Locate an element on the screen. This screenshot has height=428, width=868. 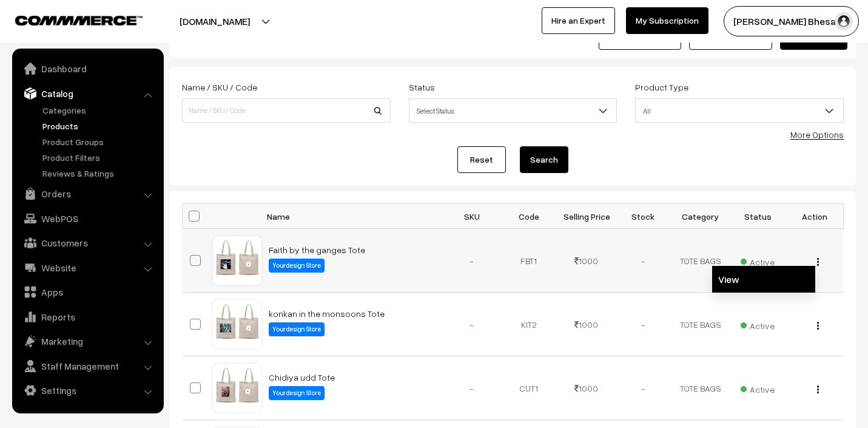
th: Stock is located at coordinates (643, 216).